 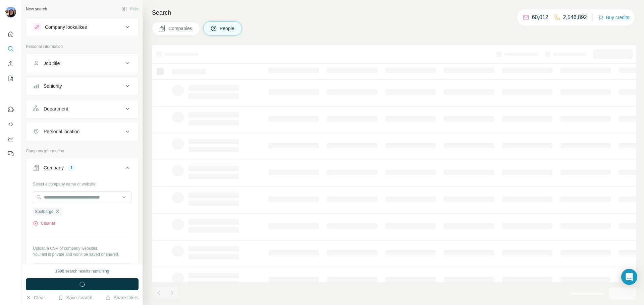 I want to click on p: 60,012, so click(x=540, y=17).